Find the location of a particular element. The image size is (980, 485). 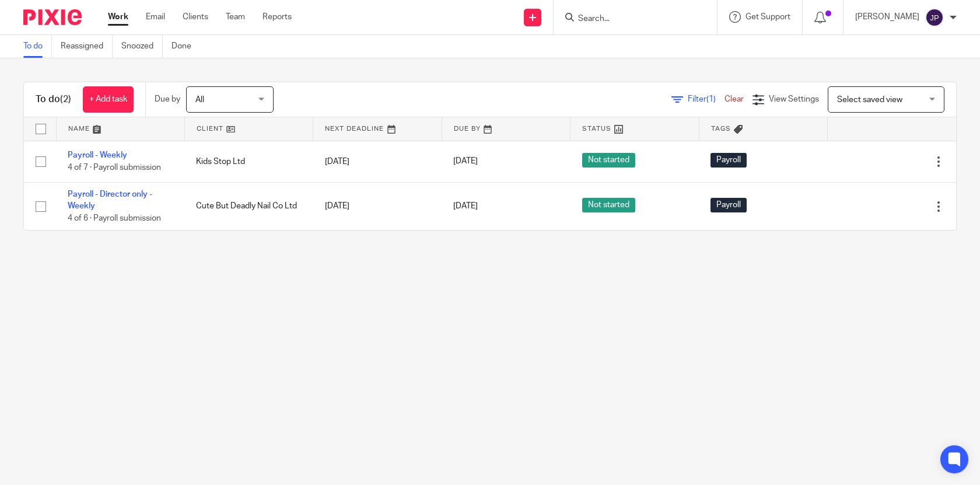

span: (2) is located at coordinates (66, 99).